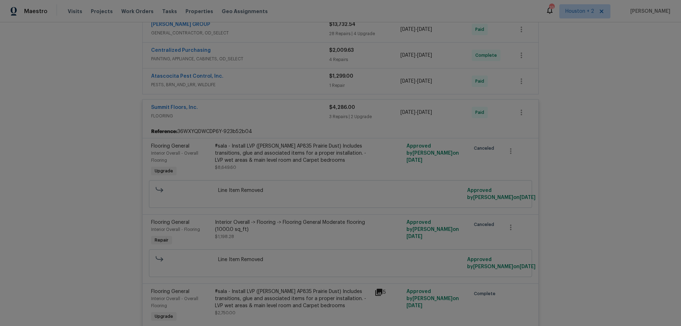  Describe the element at coordinates (187, 76) in the screenshot. I see `a: Atascocita Pest Control, Inc.` at that location.